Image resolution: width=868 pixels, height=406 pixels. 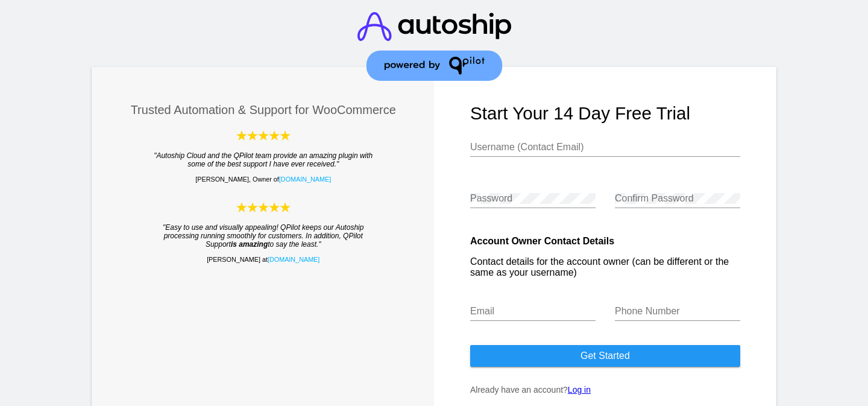 I want to click on span: Get started, so click(x=605, y=355).